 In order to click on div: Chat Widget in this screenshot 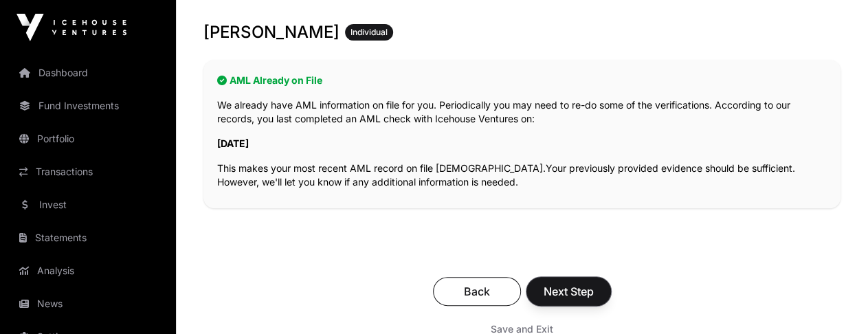, I will do `click(834, 301)`.